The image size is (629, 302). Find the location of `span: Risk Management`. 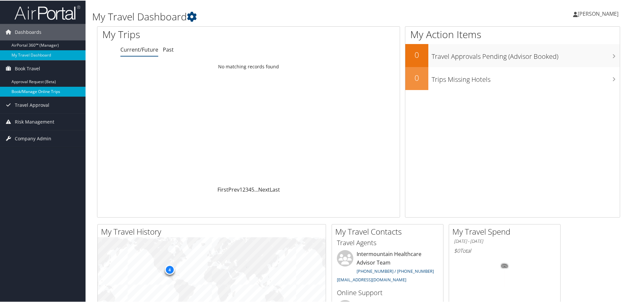

span: Risk Management is located at coordinates (35, 121).